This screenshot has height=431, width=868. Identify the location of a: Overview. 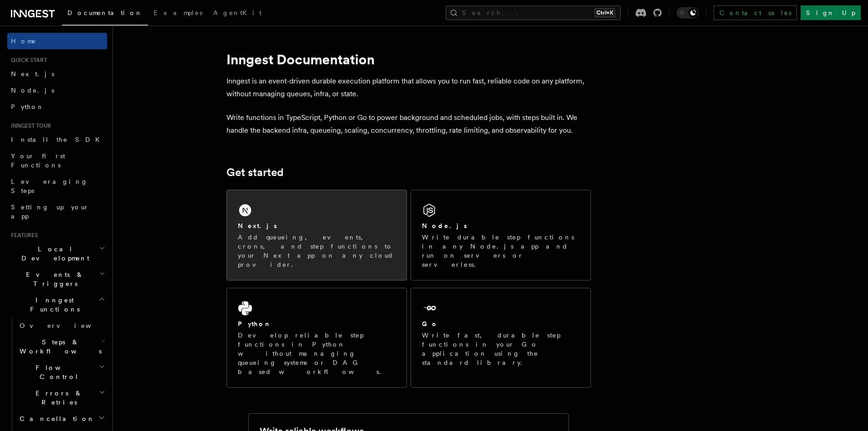
(62, 326).